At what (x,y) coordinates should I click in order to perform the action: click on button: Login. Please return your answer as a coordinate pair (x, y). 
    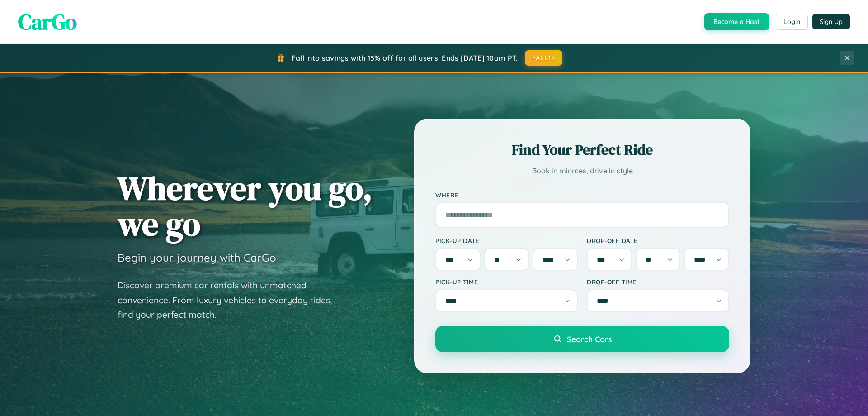
    Looking at the image, I should click on (791, 22).